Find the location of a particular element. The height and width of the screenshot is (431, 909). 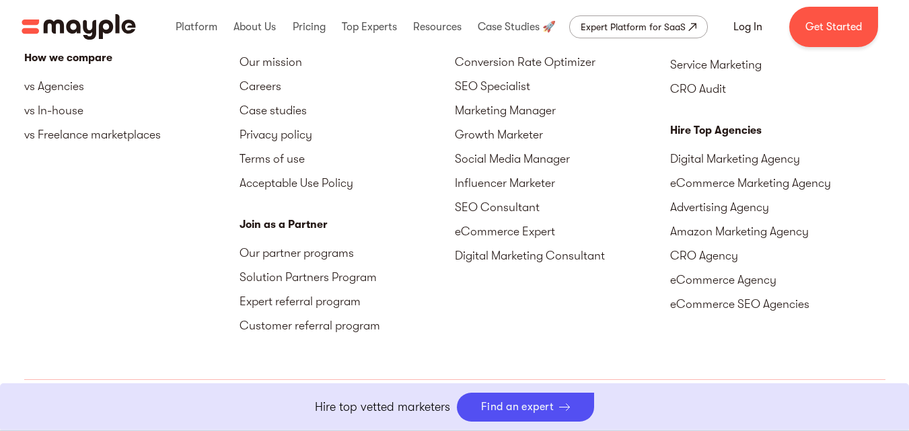

a: vs Freelance marketplaces is located at coordinates (132, 135).